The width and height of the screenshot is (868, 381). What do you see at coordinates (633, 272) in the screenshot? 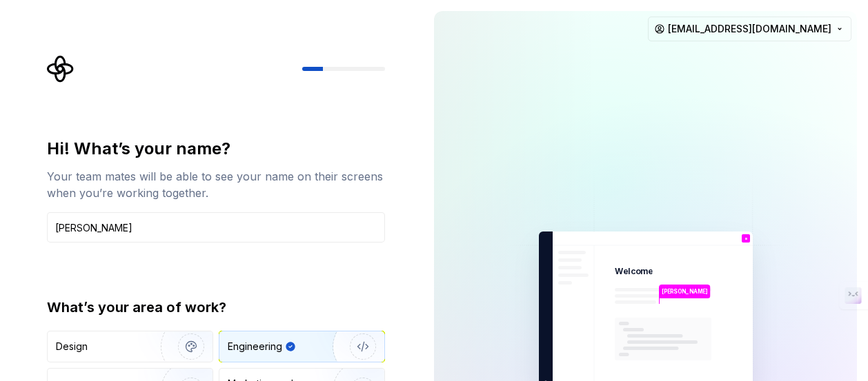
I see `p: Welcome` at bounding box center [633, 272].